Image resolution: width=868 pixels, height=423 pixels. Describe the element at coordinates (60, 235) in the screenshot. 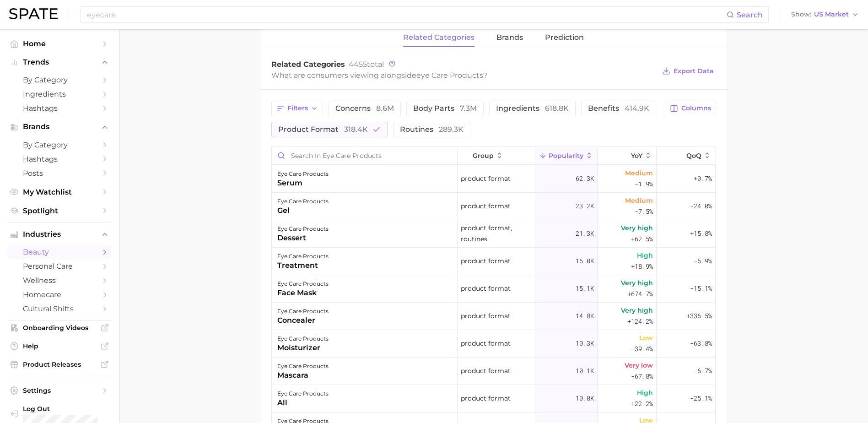

I see `button: Industries` at that location.